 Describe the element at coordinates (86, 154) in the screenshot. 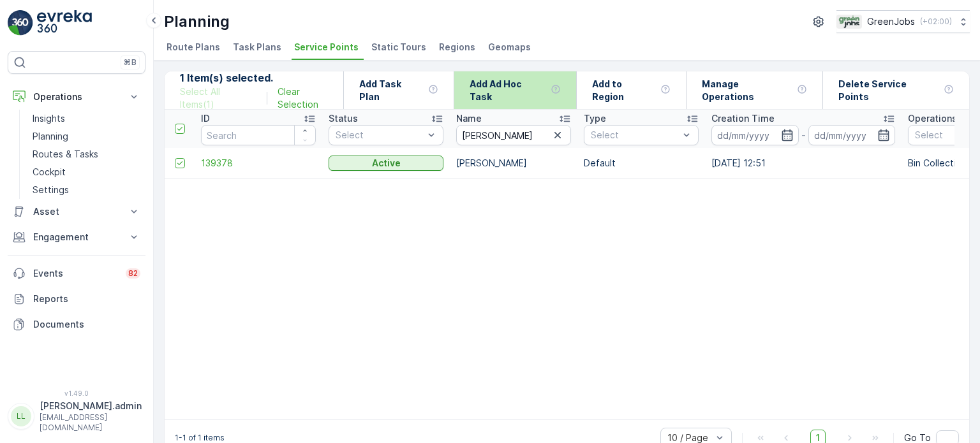

I see `a: Routes & Tasks` at that location.